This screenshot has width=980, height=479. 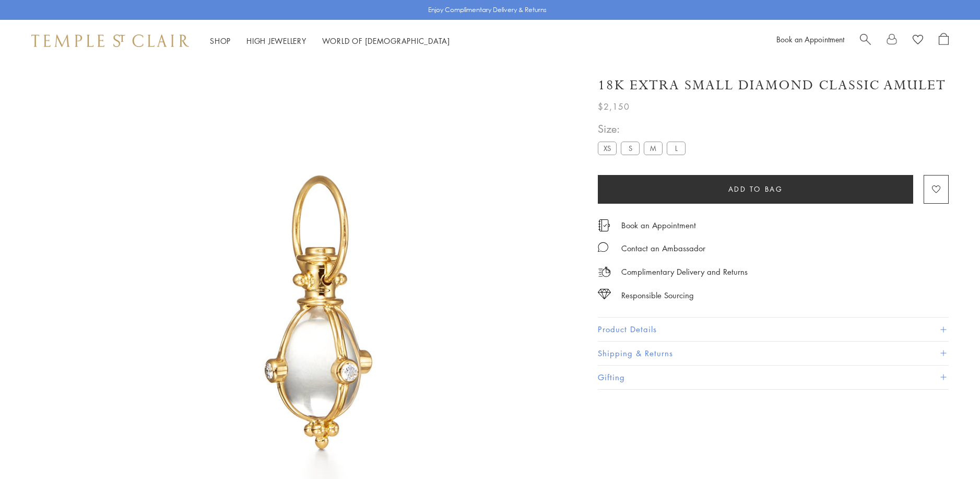 I want to click on p: Complimentary Delivery and Returns, so click(x=684, y=272).